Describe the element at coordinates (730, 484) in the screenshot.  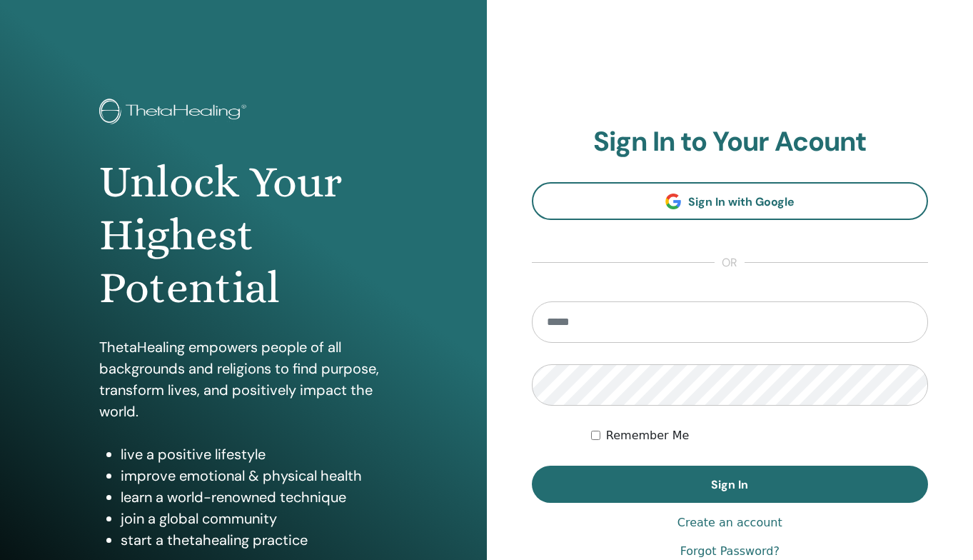
I see `span: Sign In` at that location.